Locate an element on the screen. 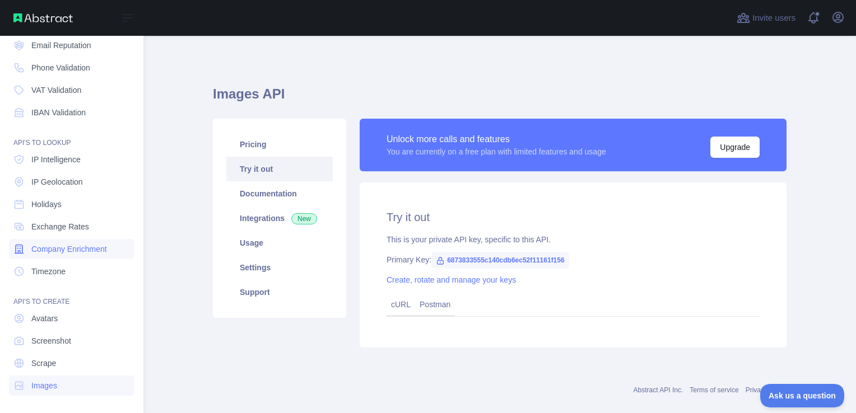  a: Scrape is located at coordinates (72, 363).